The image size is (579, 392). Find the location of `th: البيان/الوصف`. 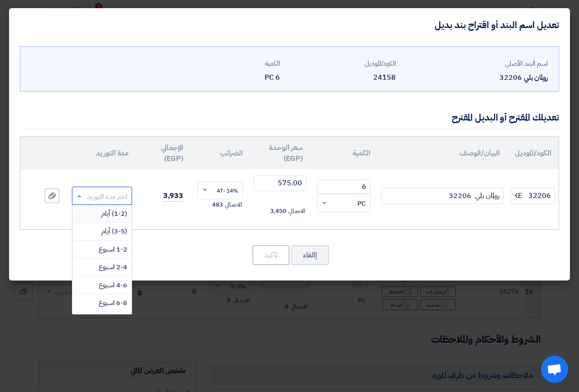

th: البيان/الوصف is located at coordinates (443, 153).